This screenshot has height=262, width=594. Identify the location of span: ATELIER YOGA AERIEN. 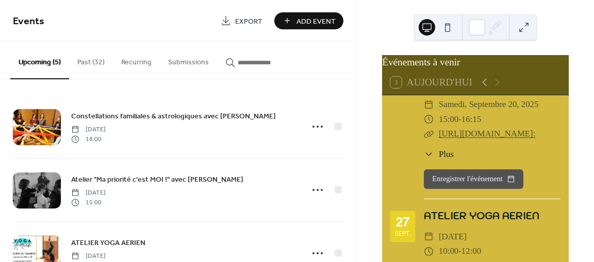
(108, 243).